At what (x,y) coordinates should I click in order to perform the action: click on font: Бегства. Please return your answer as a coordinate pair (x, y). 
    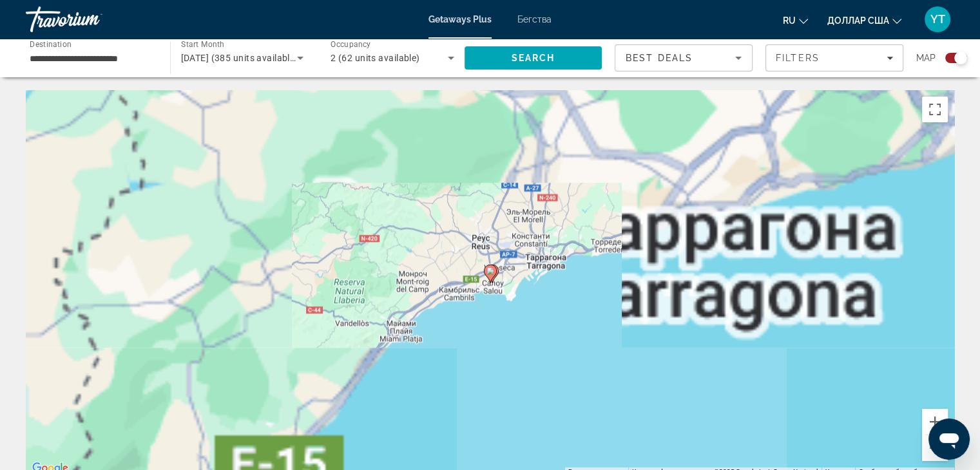
    Looking at the image, I should click on (534, 20).